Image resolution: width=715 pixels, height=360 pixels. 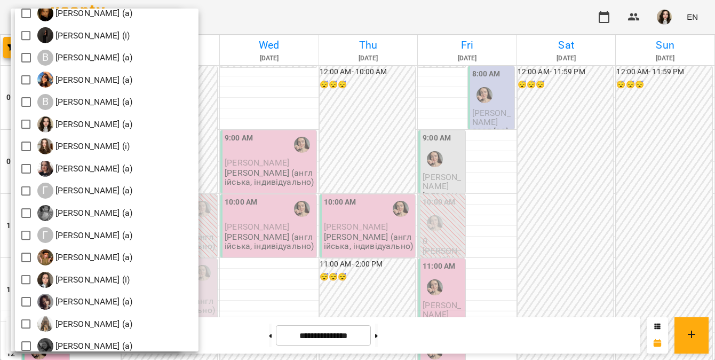 What do you see at coordinates (85, 169) in the screenshot?
I see `div: Гастінґс Катерина (а)` at bounding box center [85, 169].